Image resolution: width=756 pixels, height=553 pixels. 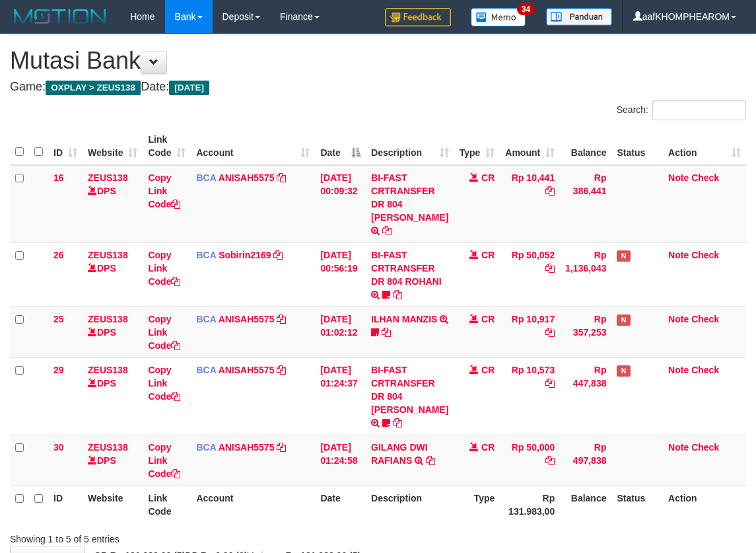 What do you see at coordinates (529, 146) in the screenshot?
I see `th: Amount: activate to sort column ascending` at bounding box center [529, 146].